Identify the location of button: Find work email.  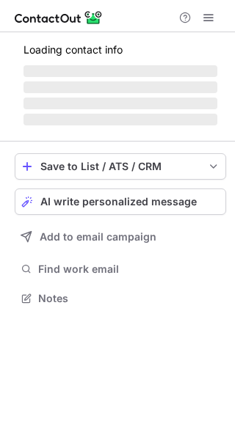
(120, 269).